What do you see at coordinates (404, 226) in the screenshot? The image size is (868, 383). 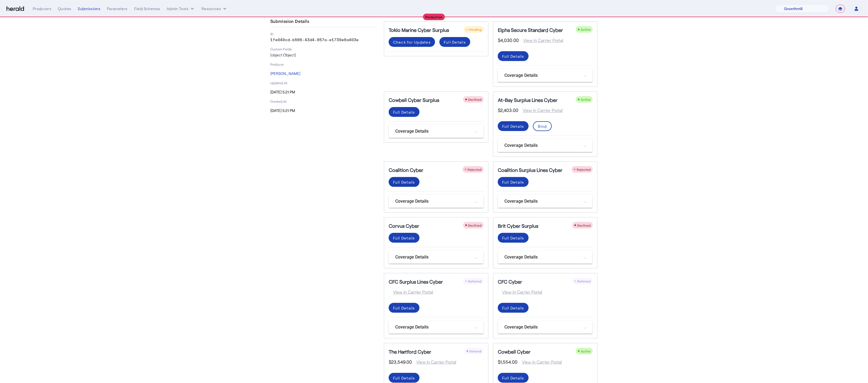 I see `h5: Corvus Cyber` at bounding box center [404, 226].